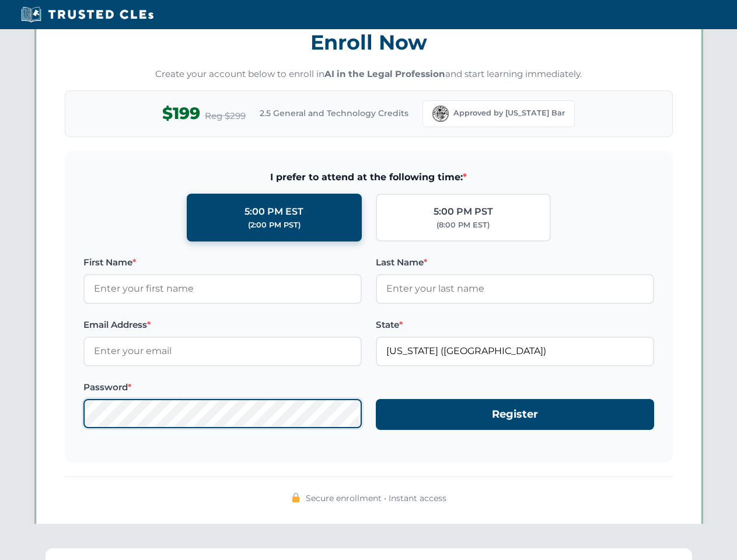 This screenshot has height=560, width=737. Describe the element at coordinates (223, 351) in the screenshot. I see `input: Enter your email` at that location.